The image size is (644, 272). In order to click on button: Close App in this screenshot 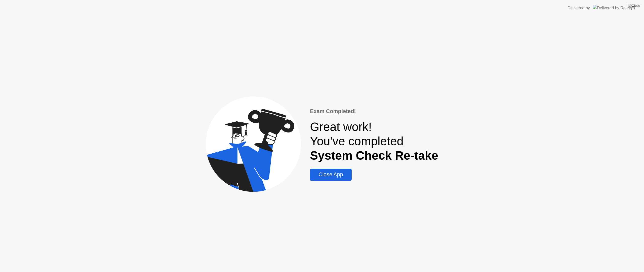, I will do `click(331, 175)`.